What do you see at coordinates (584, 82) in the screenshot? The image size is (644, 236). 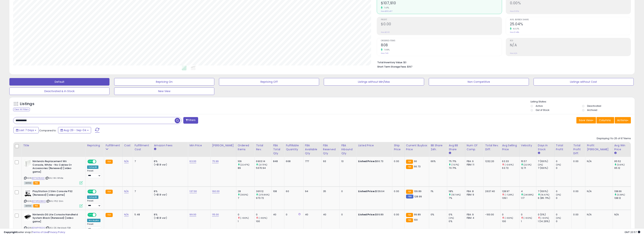 I see `button: Listings without Cost` at bounding box center [584, 82].